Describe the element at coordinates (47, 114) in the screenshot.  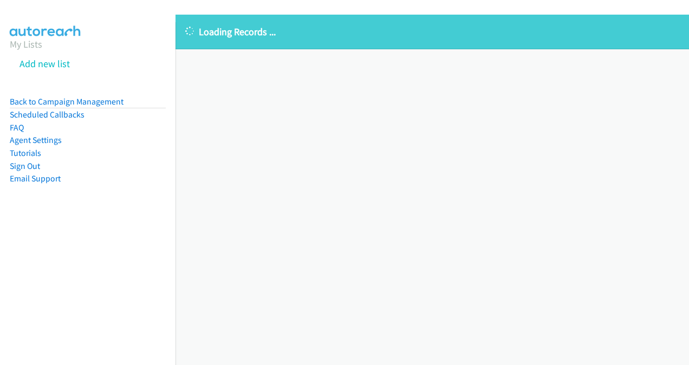
I see `a: Scheduled Callbacks` at that location.